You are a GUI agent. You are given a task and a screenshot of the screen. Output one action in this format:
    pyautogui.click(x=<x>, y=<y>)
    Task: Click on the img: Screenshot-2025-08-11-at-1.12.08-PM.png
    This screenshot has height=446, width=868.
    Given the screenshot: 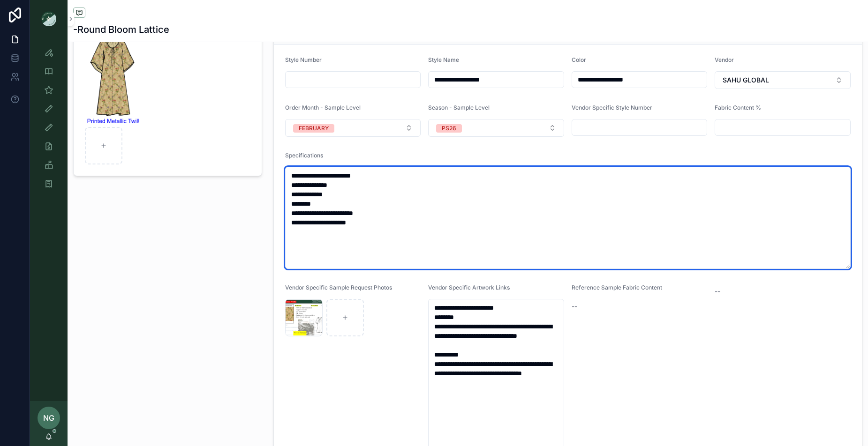 What is the action you would take?
    pyautogui.click(x=113, y=78)
    